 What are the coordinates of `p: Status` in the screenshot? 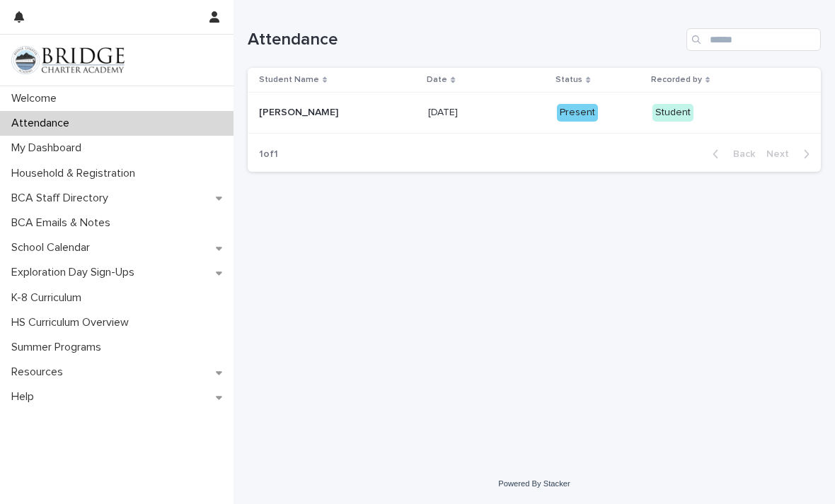 It's located at (569, 80).